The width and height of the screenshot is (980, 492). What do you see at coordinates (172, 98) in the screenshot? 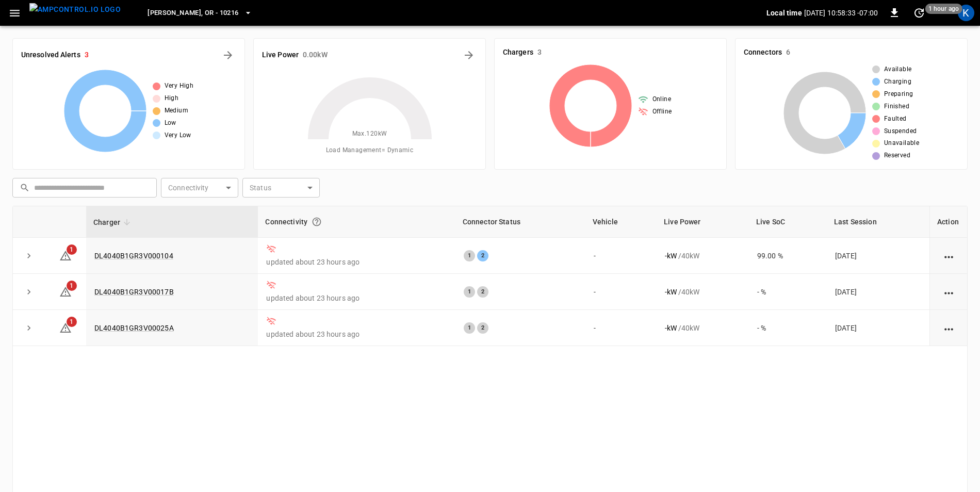
I see `span: High` at bounding box center [172, 98].